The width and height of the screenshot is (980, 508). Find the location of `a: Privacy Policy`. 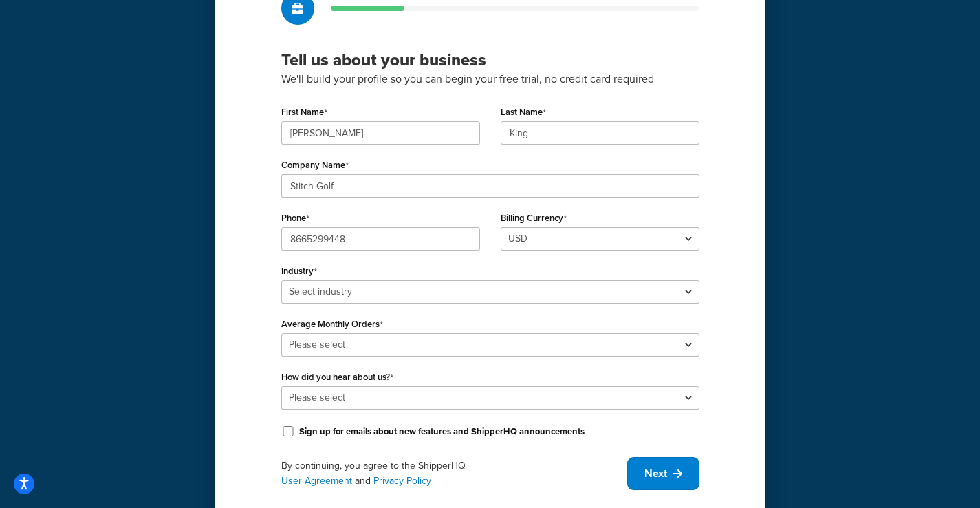

a: Privacy Policy is located at coordinates (402, 480).